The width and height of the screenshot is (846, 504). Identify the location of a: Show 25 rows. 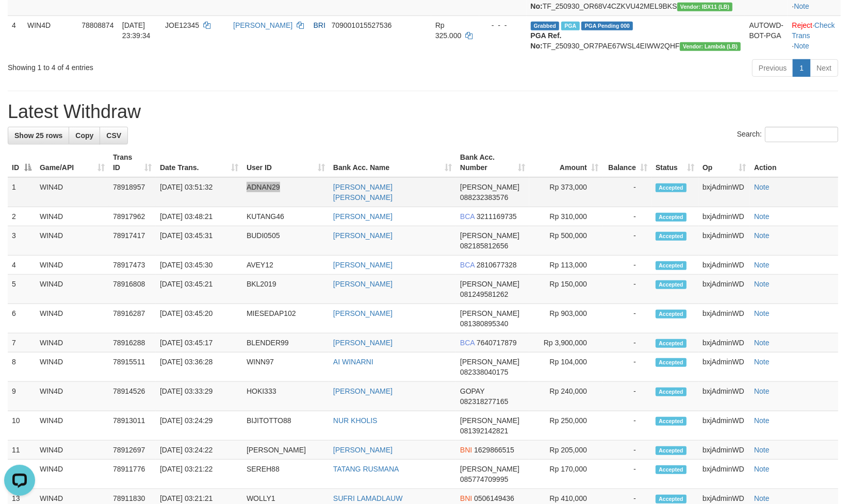
(38, 135).